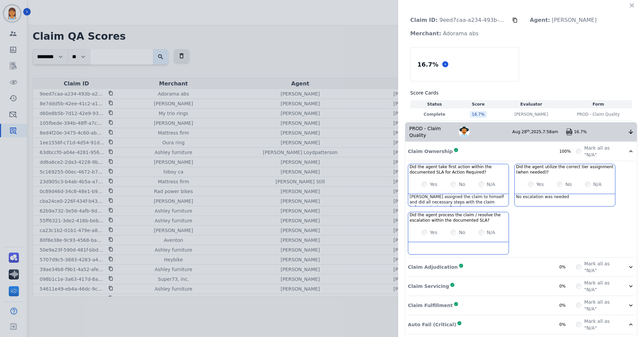  Describe the element at coordinates (521, 93) in the screenshot. I see `h3: Score Cards` at that location.